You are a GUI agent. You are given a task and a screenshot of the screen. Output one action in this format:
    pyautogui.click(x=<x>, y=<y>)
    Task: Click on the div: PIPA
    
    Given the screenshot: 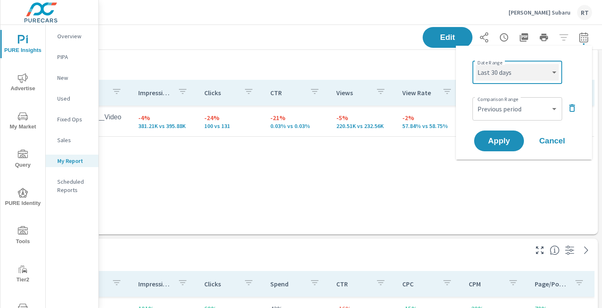 What is the action you would take?
    pyautogui.click(x=72, y=57)
    